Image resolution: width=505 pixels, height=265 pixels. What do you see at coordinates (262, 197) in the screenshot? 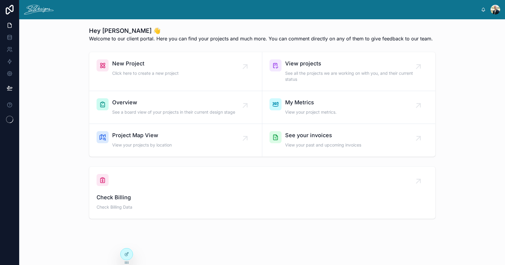
I see `span: Check Billing` at bounding box center [262, 197].